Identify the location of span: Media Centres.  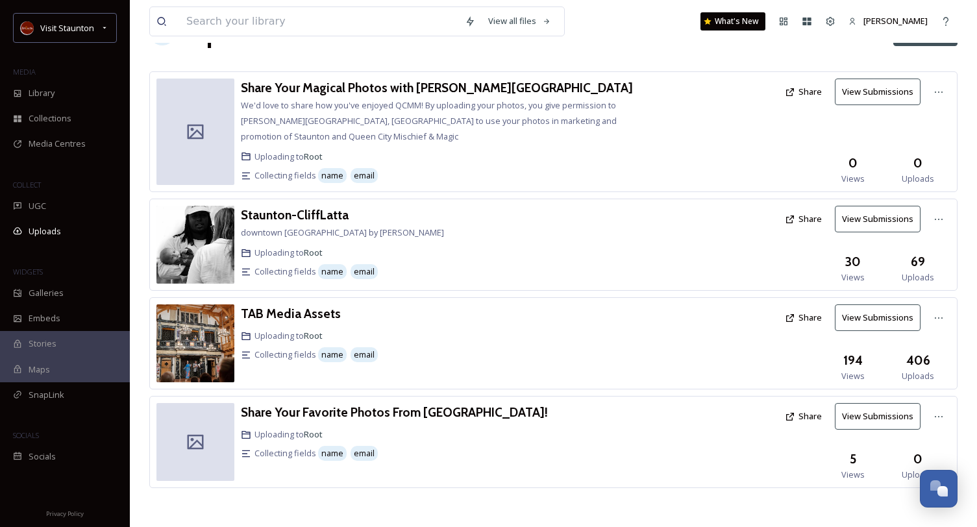
(57, 143).